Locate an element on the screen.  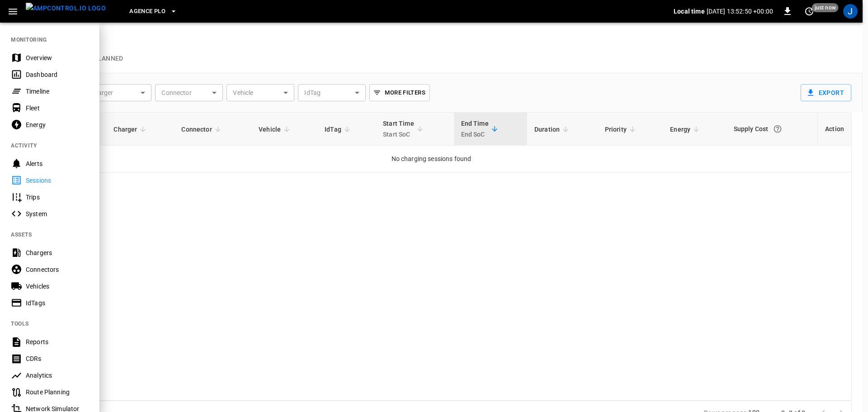
img: ampcontrol.io logo is located at coordinates (66, 8).